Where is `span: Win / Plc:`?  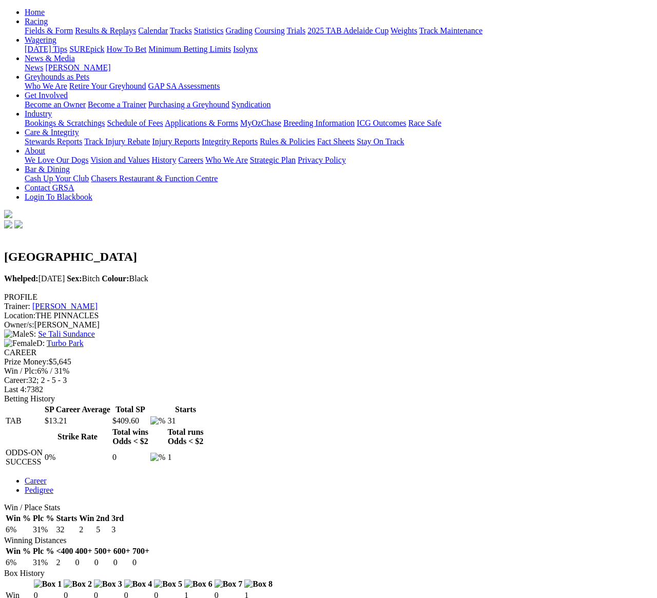
span: Win / Plc: is located at coordinates (21, 371).